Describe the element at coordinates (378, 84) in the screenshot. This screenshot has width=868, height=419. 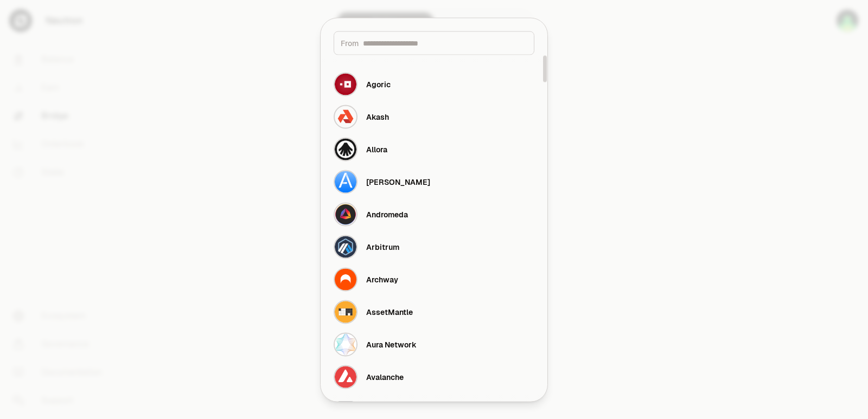
I see `div: Agoric` at that location.